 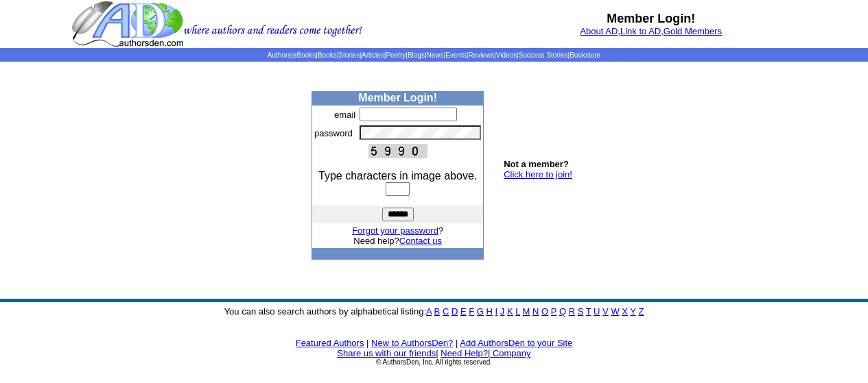 I want to click on font: You can also search authors by alphabetical listing:, so click(x=434, y=311).